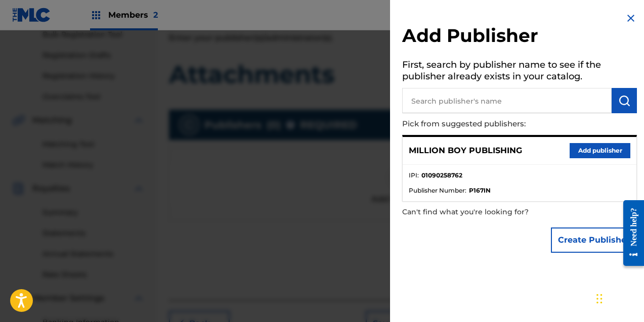  What do you see at coordinates (519, 72) in the screenshot?
I see `h5: First, search by publisher name to see if the publisher already exists in your catalog.` at bounding box center [519, 72].